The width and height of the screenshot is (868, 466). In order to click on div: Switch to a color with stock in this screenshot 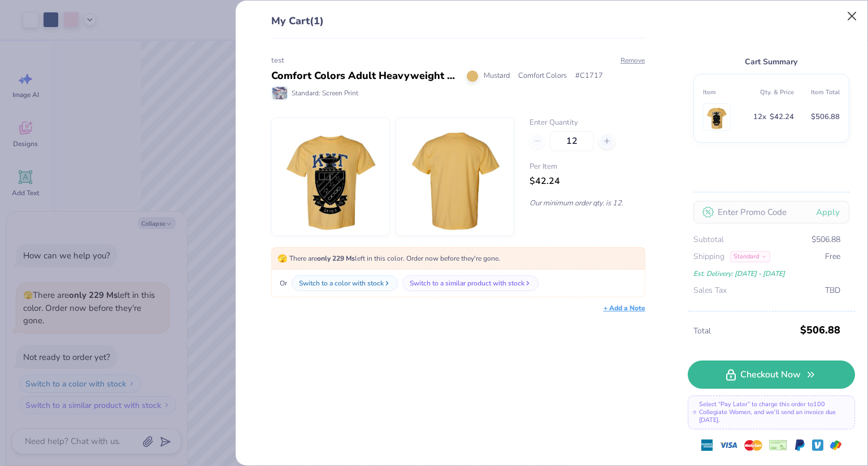, I will do `click(341, 284)`.